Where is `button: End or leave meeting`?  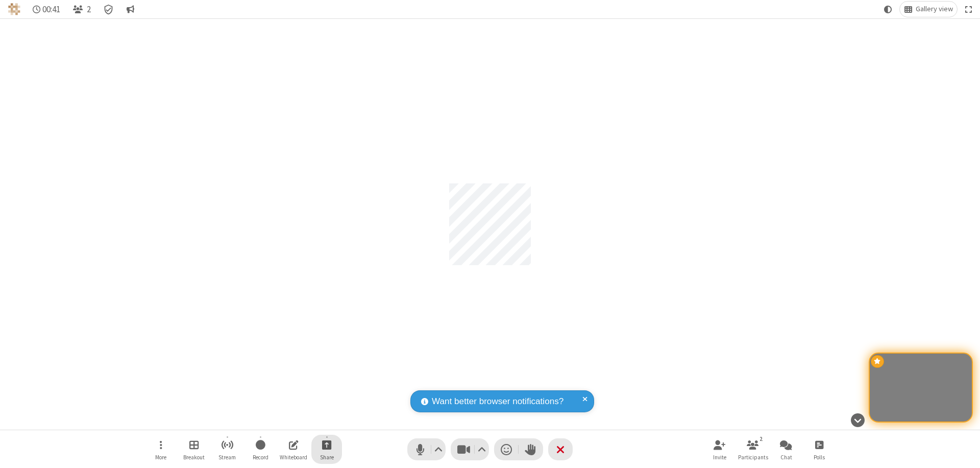 button: End or leave meeting is located at coordinates (561, 449).